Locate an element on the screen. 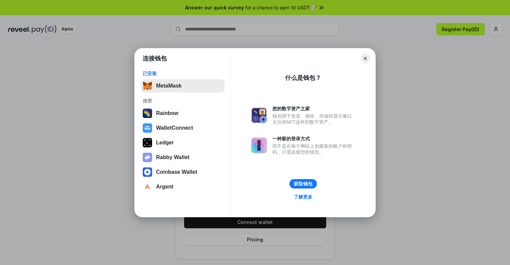 This screenshot has height=265, width=510. div: MetaMask is located at coordinates (169, 86).